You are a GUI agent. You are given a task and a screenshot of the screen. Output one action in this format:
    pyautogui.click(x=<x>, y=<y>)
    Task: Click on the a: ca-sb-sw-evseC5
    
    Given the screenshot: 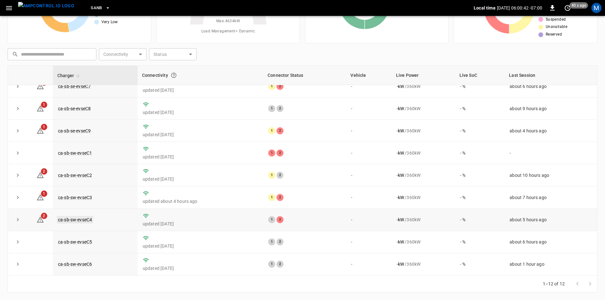 What is the action you would take?
    pyautogui.click(x=75, y=242)
    